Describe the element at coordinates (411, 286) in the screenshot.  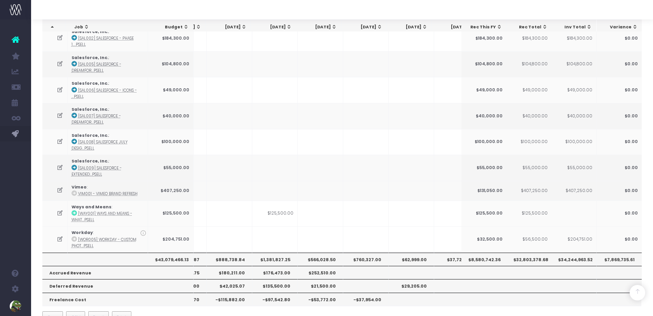
I see `th: $29,205.00` at that location.